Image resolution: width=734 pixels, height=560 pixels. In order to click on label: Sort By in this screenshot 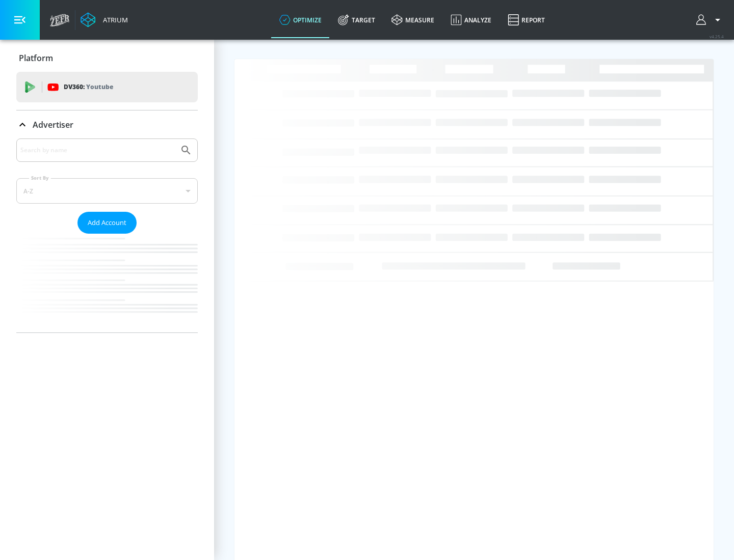, I will do `click(40, 177)`.